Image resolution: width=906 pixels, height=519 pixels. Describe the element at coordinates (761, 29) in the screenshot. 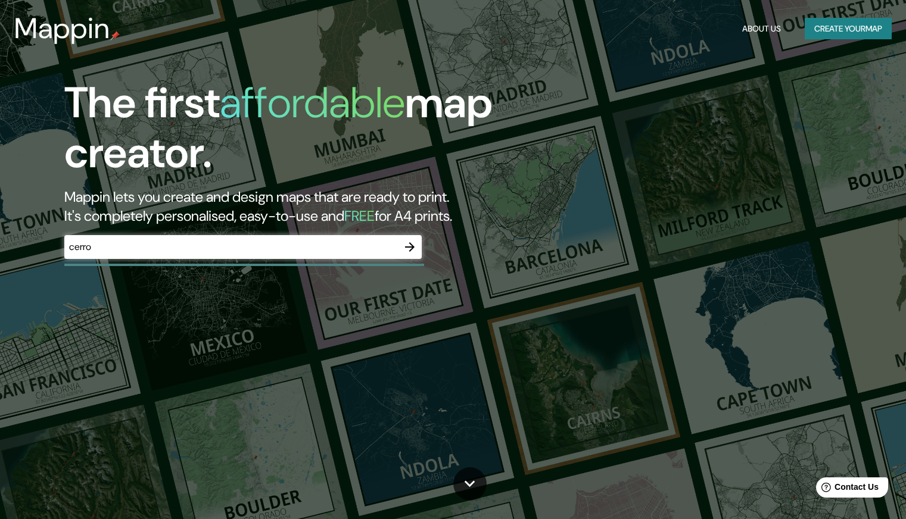

I see `button: About Us` at that location.